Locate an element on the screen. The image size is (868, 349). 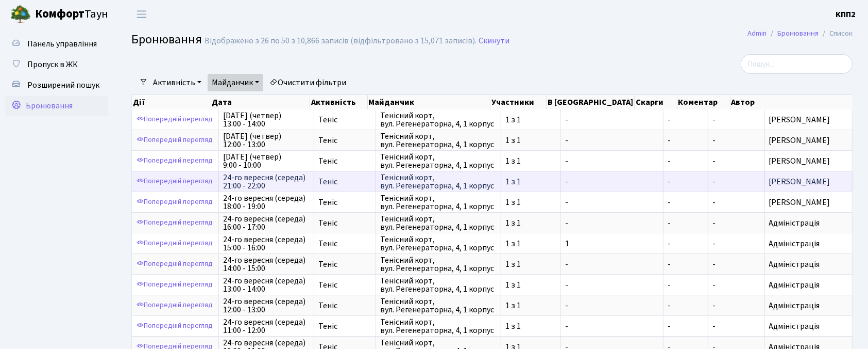
a: Розширений пошук is located at coordinates (57, 85).